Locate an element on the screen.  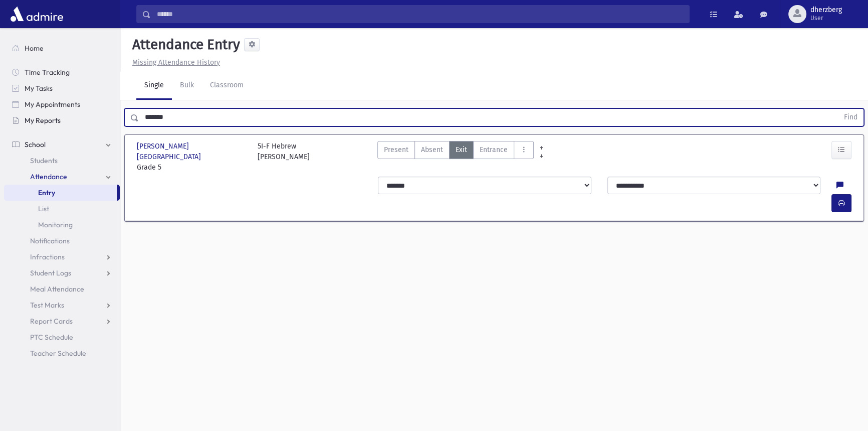
span: PTC Schedule is located at coordinates (52, 337).